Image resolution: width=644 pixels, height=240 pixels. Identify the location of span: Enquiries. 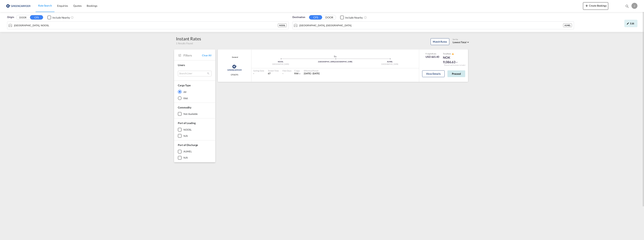
(62, 6).